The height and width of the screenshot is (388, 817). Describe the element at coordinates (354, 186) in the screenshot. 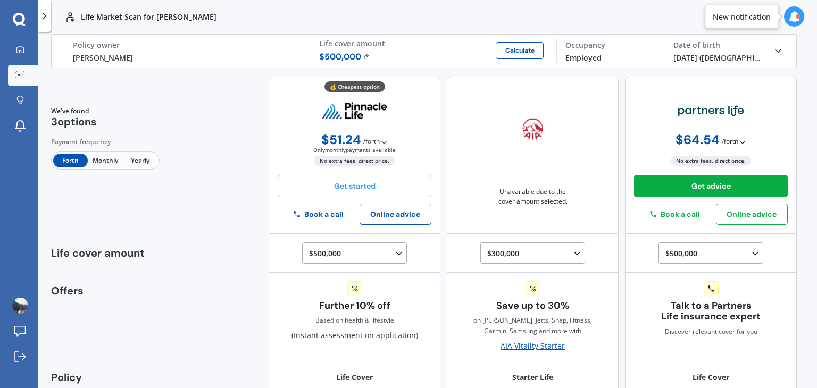

I see `button: Get started` at that location.